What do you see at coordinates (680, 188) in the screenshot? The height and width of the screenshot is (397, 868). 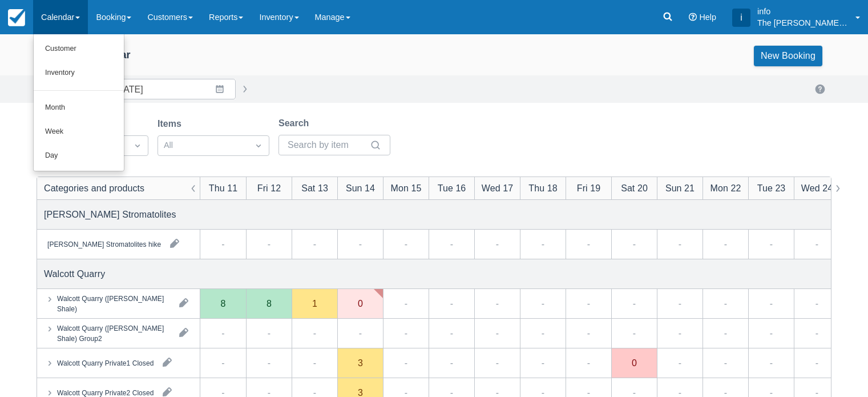 I see `div: Sun 21` at bounding box center [680, 188].